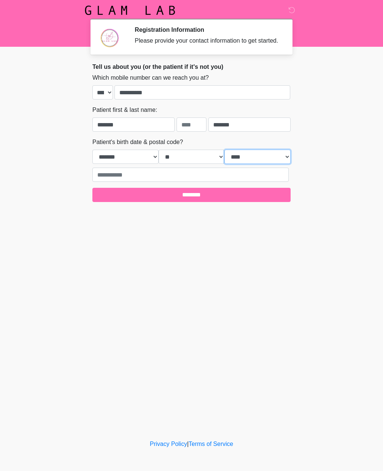 This screenshot has width=383, height=471. Describe the element at coordinates (125, 110) in the screenshot. I see `label: Patient first & last name:` at that location.